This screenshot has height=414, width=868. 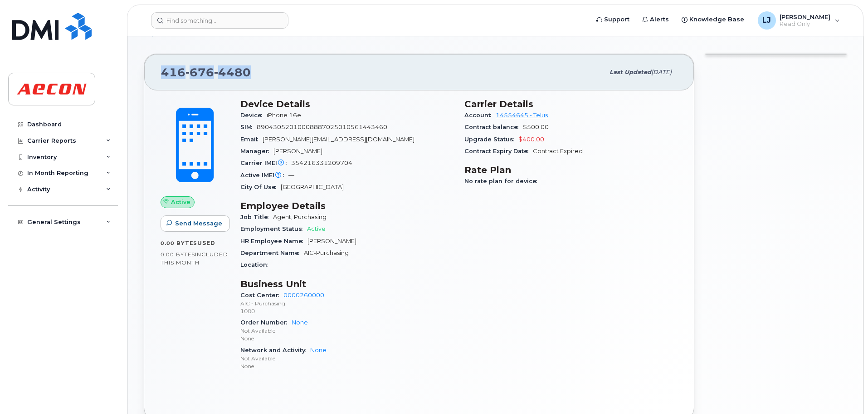 I want to click on span: Manager, so click(x=257, y=151).